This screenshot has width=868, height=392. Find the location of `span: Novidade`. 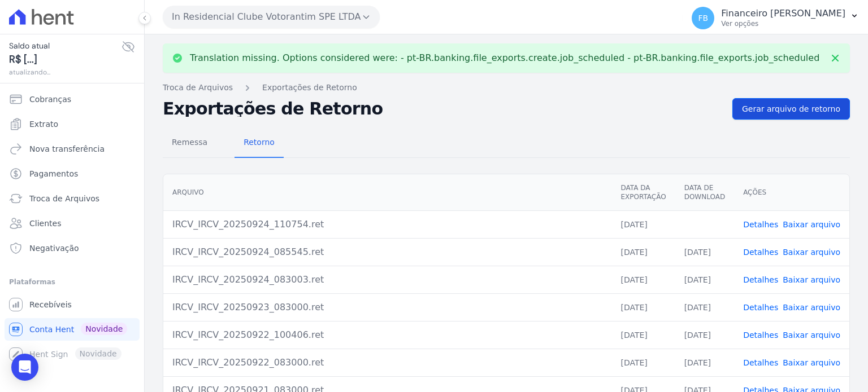

span: Novidade is located at coordinates (104, 329).